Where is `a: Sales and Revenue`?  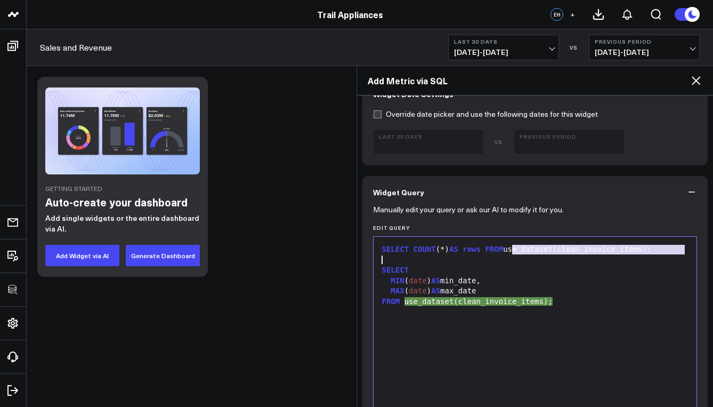
a: Sales and Revenue is located at coordinates (76, 47).